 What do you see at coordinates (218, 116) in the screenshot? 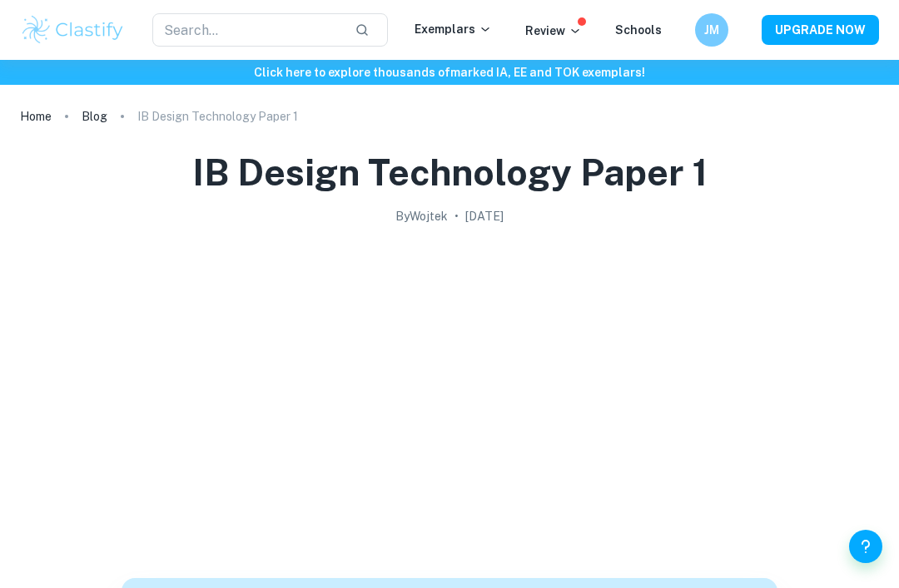
I see `p: IB Design Technology Paper 1` at bounding box center [218, 116].